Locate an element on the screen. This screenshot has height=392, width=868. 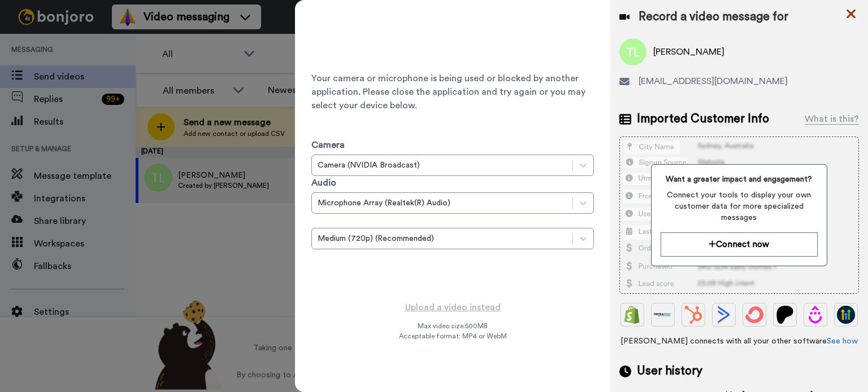
img: ActiveCampaign is located at coordinates (724, 315).